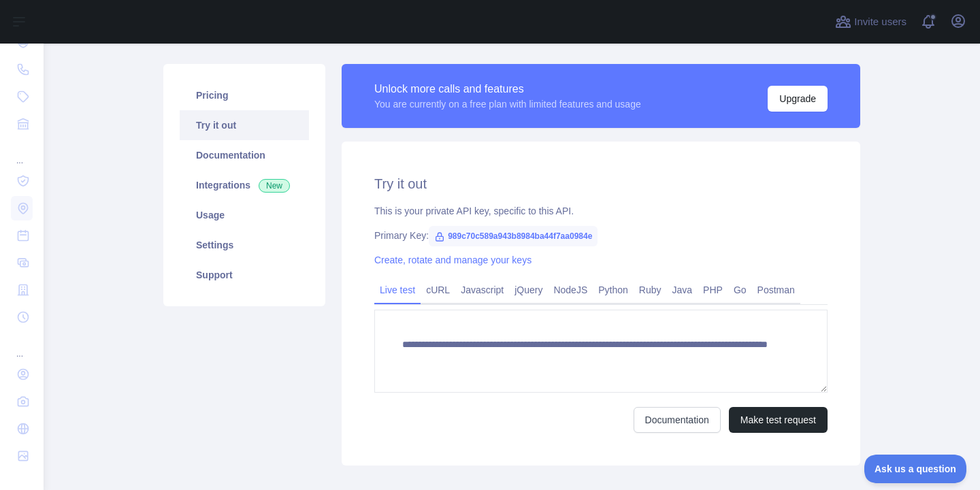 Image resolution: width=980 pixels, height=490 pixels. I want to click on a: PHP, so click(712, 290).